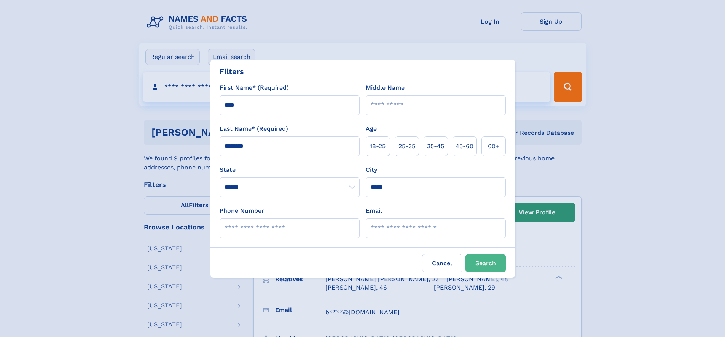 This screenshot has height=337, width=725. I want to click on span: 45‑60, so click(464, 146).